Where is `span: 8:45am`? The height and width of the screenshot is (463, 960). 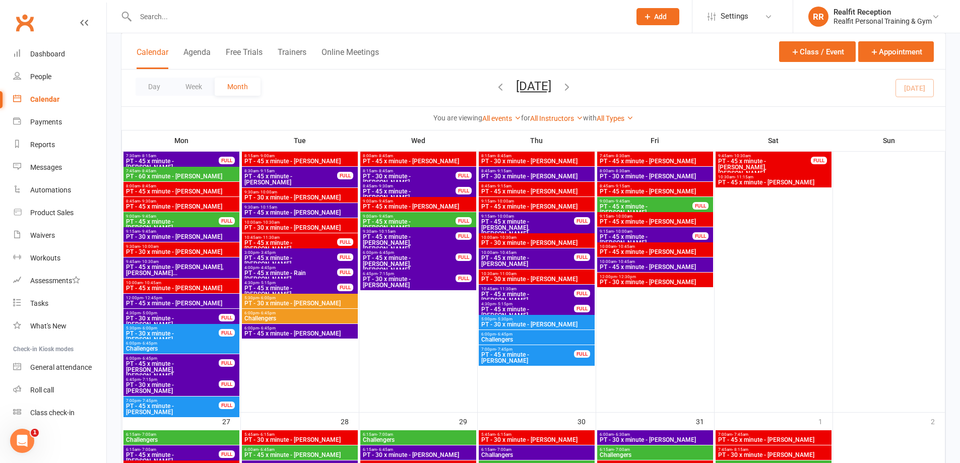
span: 8:45am is located at coordinates (409, 186).